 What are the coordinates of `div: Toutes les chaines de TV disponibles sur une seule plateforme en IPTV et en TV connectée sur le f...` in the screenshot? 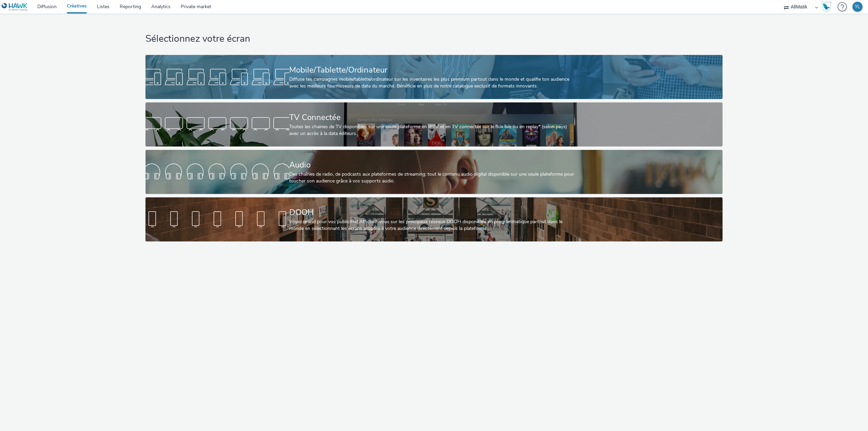 It's located at (433, 130).